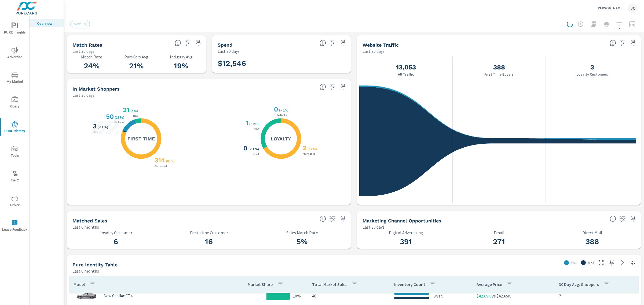 This screenshot has height=305, width=644. I want to click on p: PureCars Avg, so click(136, 57).